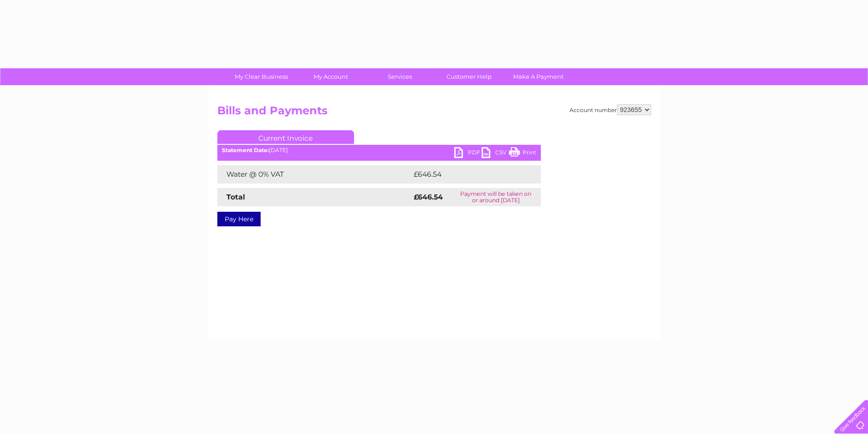 The height and width of the screenshot is (434, 868). What do you see at coordinates (538, 76) in the screenshot?
I see `a: Make A Payment` at bounding box center [538, 76].